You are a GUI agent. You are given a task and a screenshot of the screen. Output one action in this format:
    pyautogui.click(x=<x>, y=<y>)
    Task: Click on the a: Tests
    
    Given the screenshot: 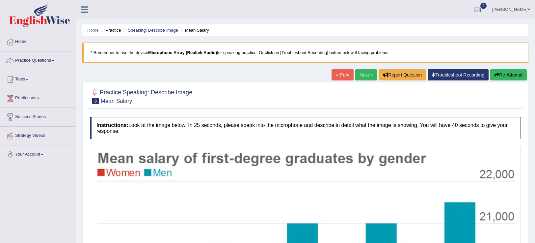 What is the action you would take?
    pyautogui.click(x=38, y=78)
    